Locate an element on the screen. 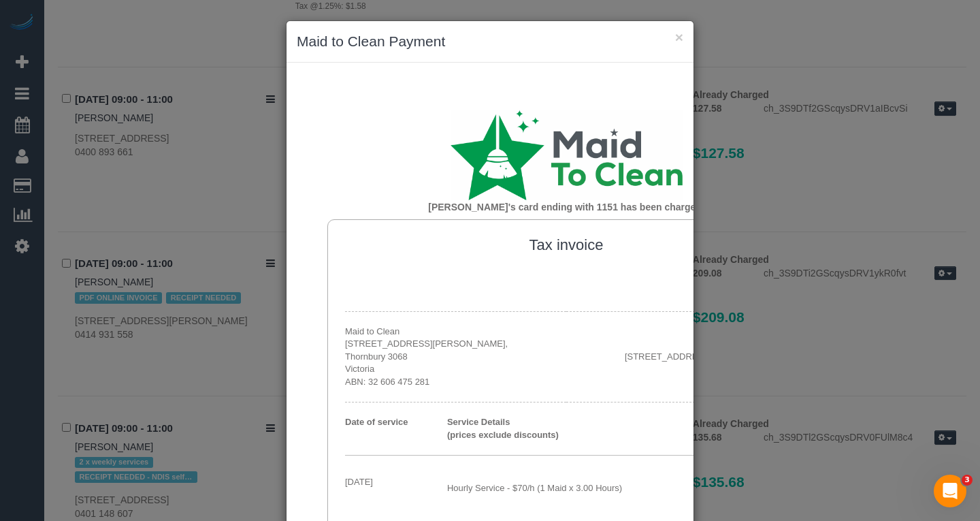 This screenshot has width=980, height=521. div: Donnybrook 3064 is located at coordinates (676, 369).